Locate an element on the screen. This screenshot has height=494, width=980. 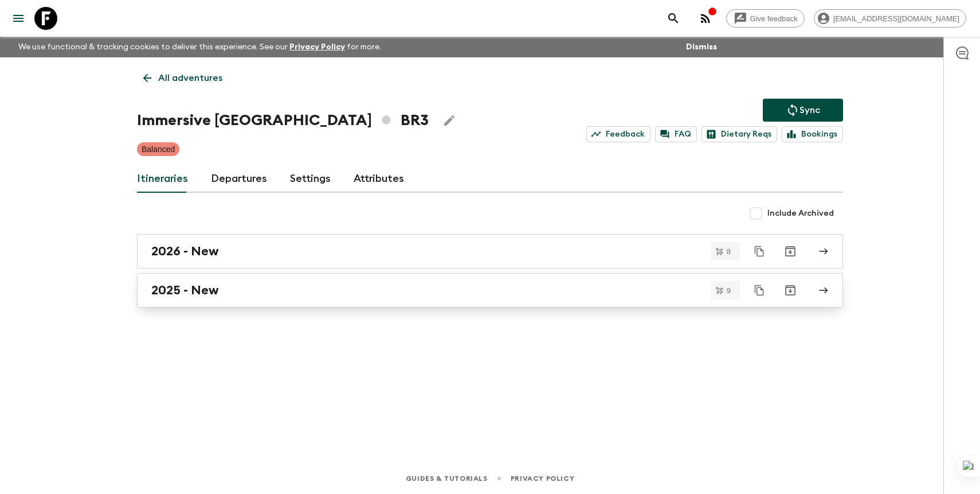
a: Settings is located at coordinates (310, 178).